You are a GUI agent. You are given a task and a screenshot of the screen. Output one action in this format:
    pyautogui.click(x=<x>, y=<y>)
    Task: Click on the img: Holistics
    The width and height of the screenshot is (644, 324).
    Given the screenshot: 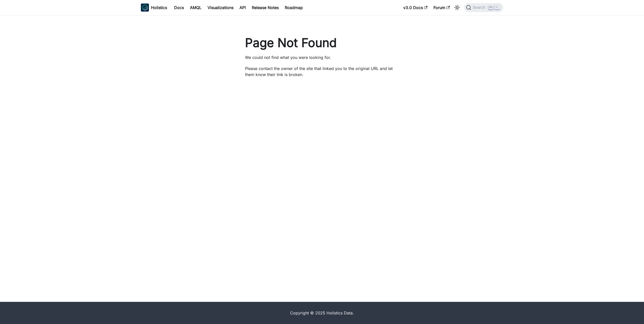 What is the action you would take?
    pyautogui.click(x=145, y=8)
    